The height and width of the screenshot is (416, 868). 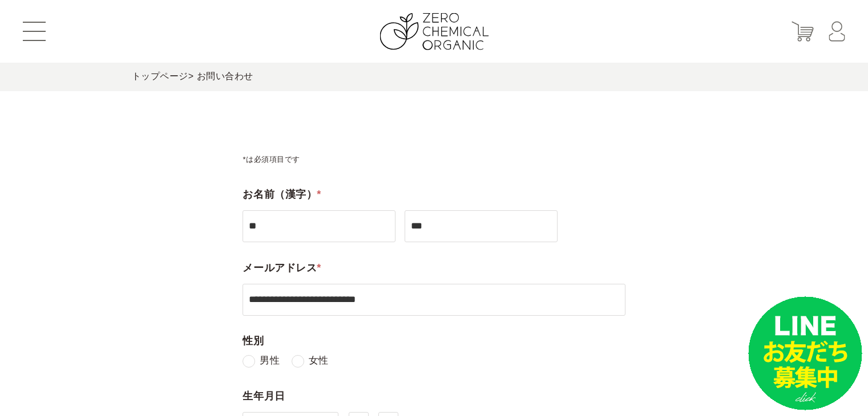 What do you see at coordinates (433, 260) in the screenshot?
I see `dt: メールアドレス` at bounding box center [433, 260].